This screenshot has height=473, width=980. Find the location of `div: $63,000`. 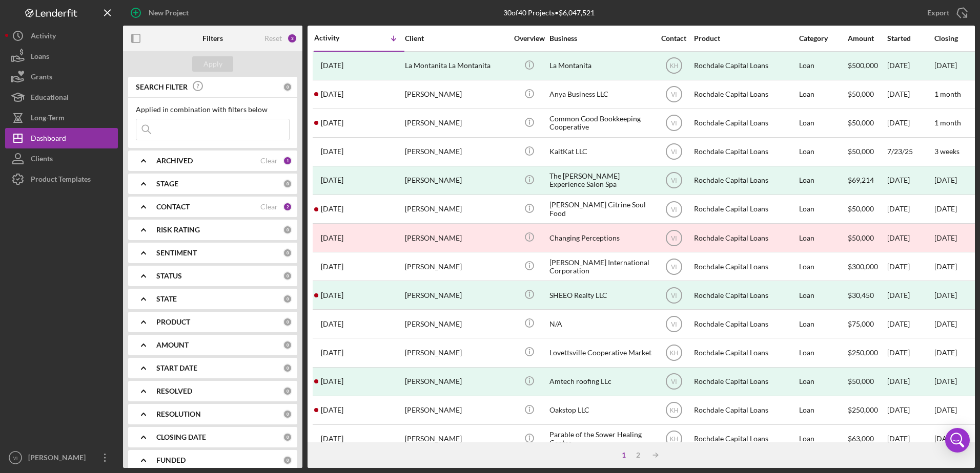

div: $63,000 is located at coordinates (867, 439).